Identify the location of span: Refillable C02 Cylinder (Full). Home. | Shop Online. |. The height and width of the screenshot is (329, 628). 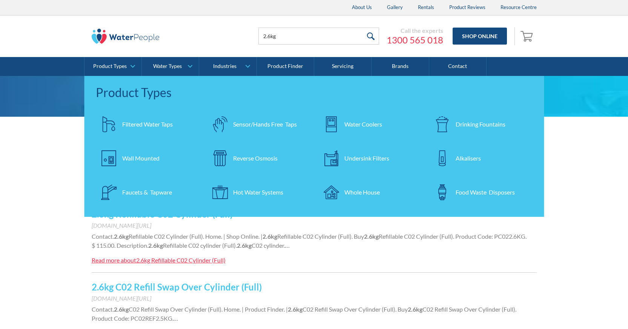
(196, 236).